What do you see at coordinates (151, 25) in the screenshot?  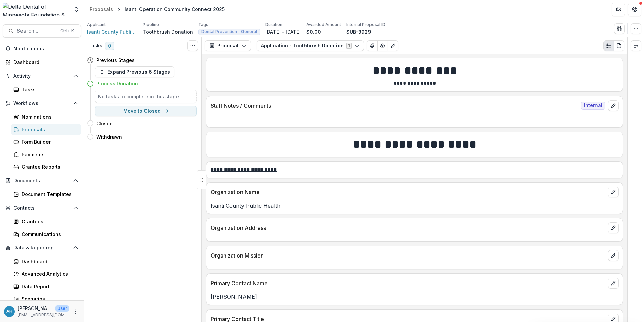 I see `p: Pipeline` at bounding box center [151, 25].